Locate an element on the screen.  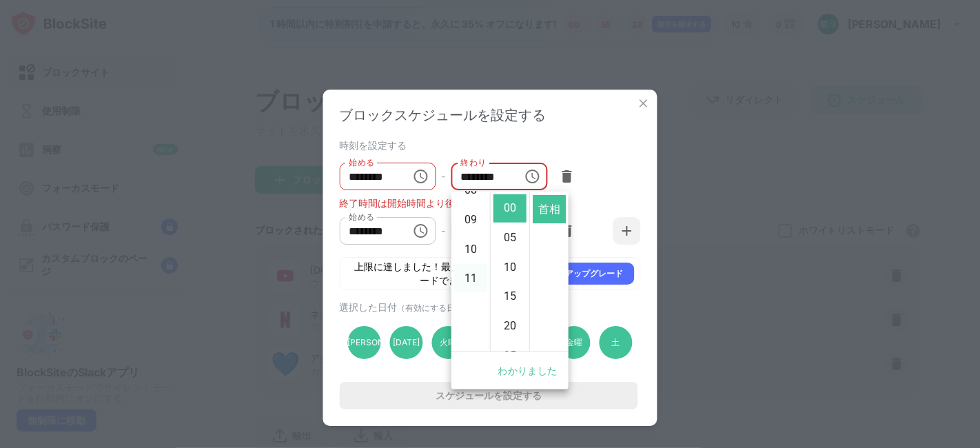
ul: 分を選択 is located at coordinates (509, 271).